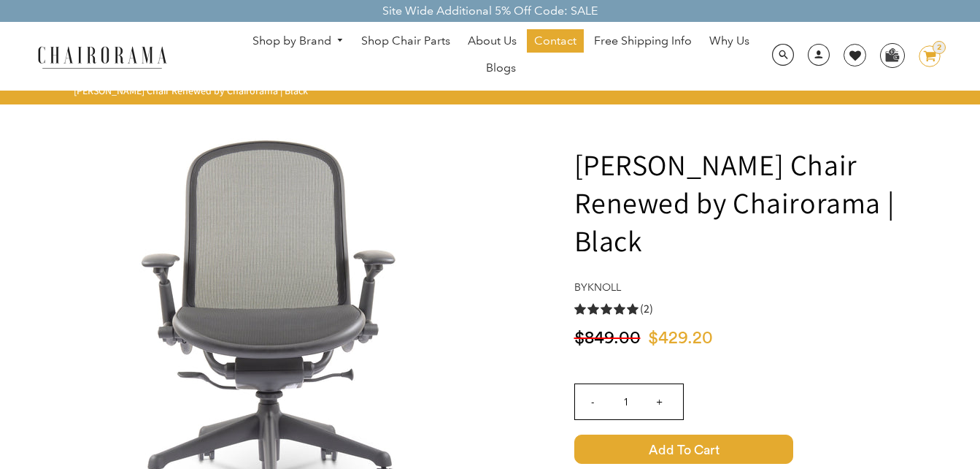  Describe the element at coordinates (729, 41) in the screenshot. I see `span: Why Us` at that location.